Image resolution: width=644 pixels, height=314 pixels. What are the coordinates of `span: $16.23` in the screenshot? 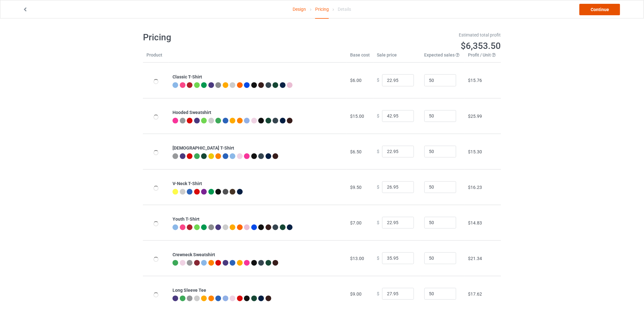 It's located at (475, 187).